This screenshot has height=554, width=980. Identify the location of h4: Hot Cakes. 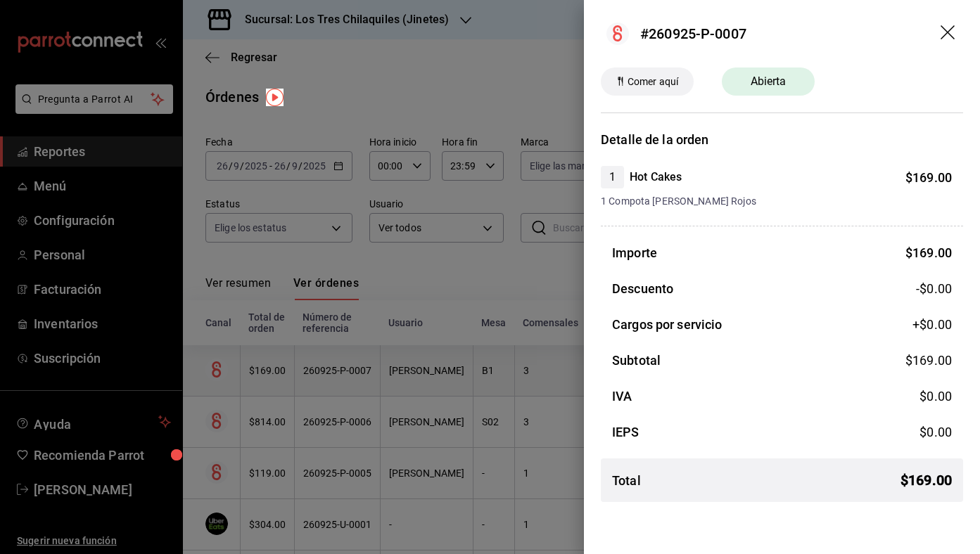
(656, 177).